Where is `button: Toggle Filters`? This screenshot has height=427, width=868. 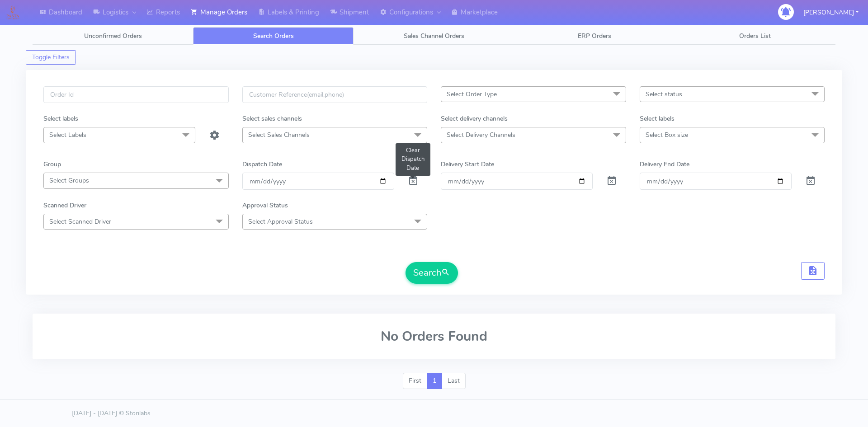
button: Toggle Filters is located at coordinates (50, 57).